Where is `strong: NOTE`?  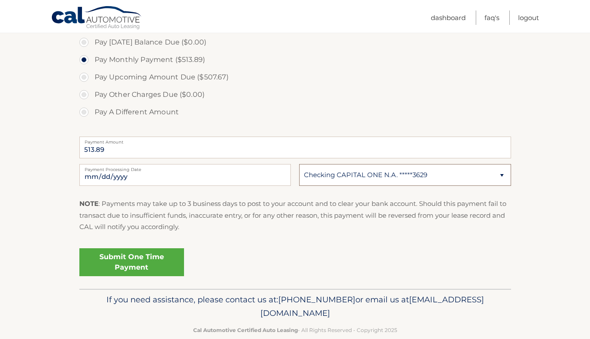 strong: NOTE is located at coordinates (89, 203).